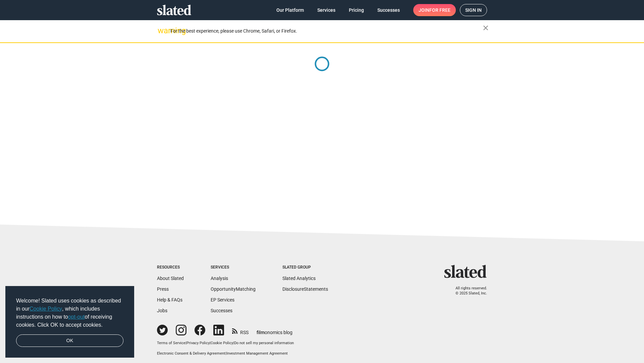  Describe the element at coordinates (326, 10) in the screenshot. I see `span: Services` at that location.